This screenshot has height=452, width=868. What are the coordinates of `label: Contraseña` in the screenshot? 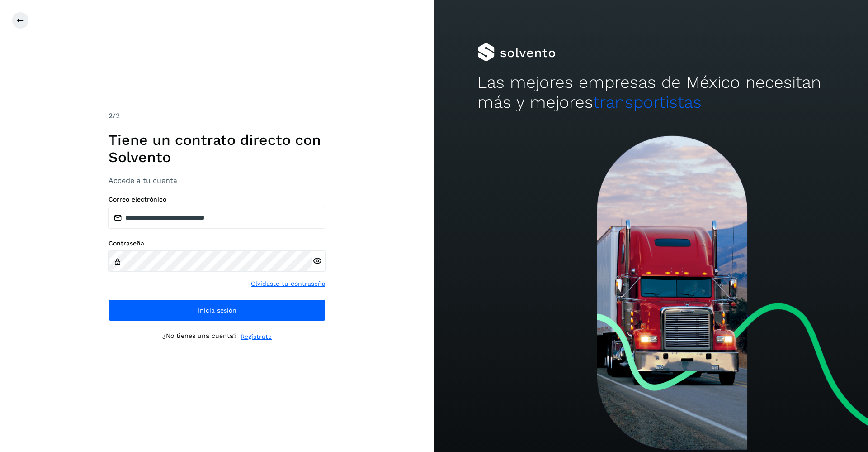 It's located at (217, 243).